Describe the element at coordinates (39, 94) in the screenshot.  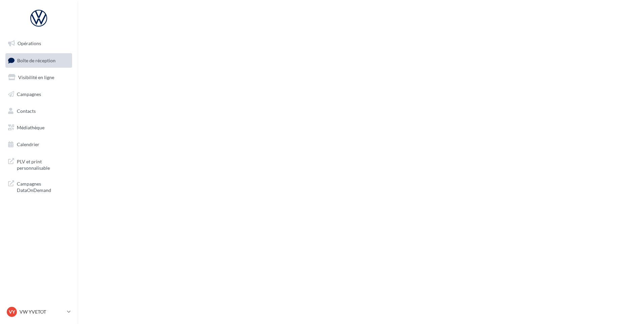
I see `a: Campagnes` at that location.